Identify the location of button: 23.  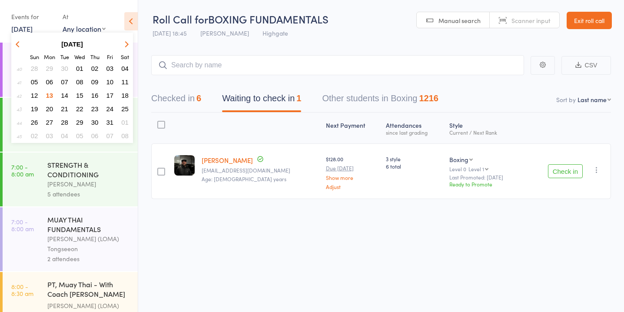
(95, 109).